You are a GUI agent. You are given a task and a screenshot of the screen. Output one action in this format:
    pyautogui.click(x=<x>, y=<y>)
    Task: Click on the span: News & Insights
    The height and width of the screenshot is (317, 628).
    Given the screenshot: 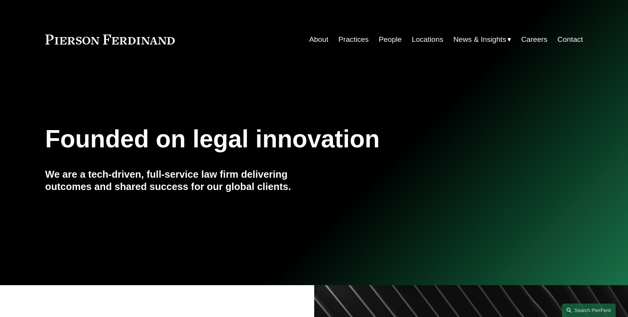 What is the action you would take?
    pyautogui.click(x=479, y=40)
    